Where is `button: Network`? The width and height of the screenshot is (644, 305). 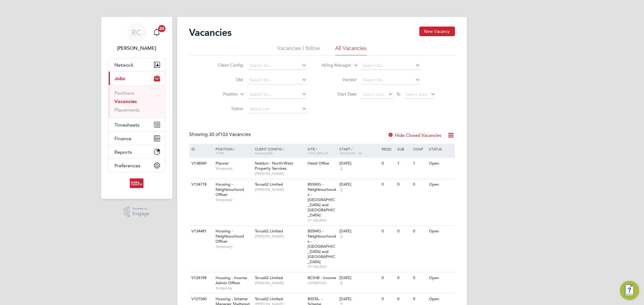 button: Network is located at coordinates (137, 65).